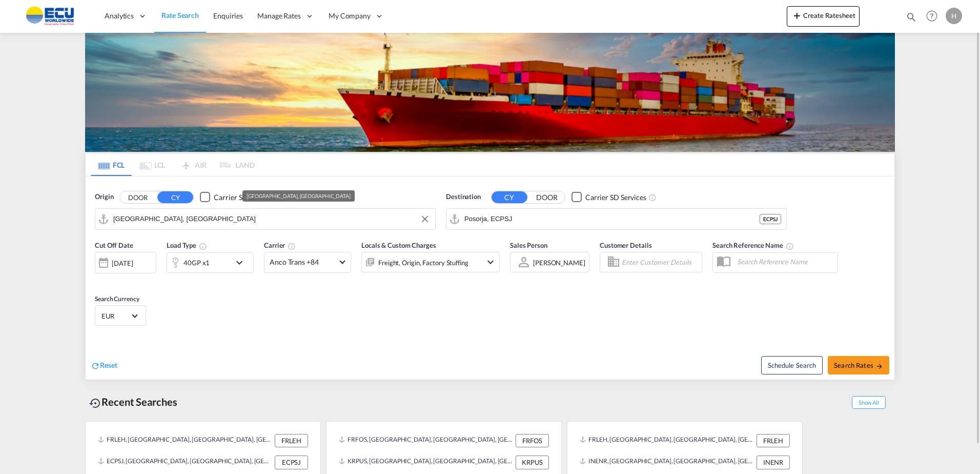  What do you see at coordinates (559, 262) in the screenshot?
I see `md-select: Sales Person: Hippolyte Sainton` at bounding box center [559, 262].